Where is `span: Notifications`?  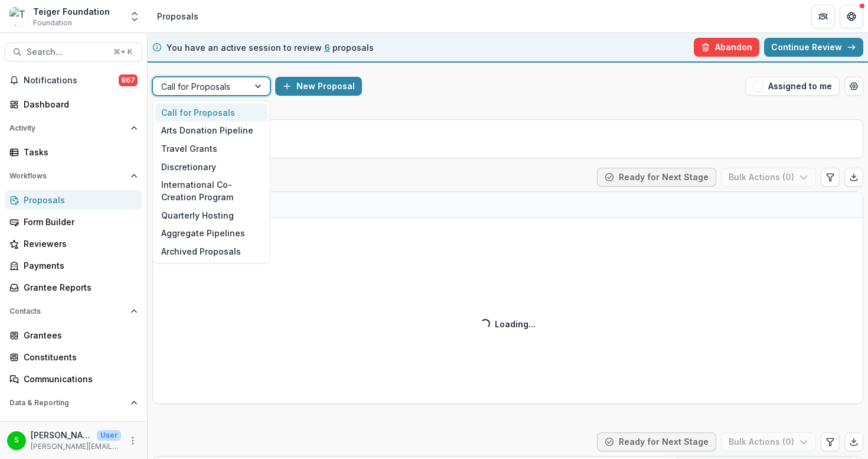
span: Notifications is located at coordinates (71, 81).